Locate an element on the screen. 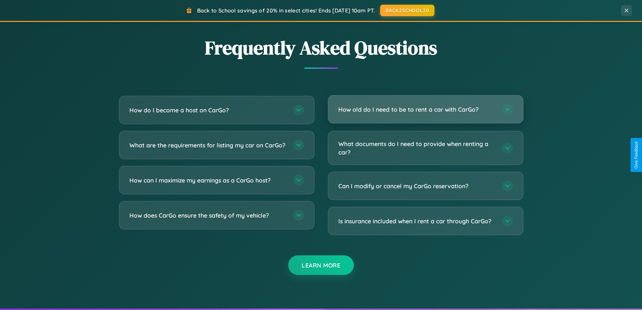 Image resolution: width=642 pixels, height=310 pixels. h3: What are the requirements for listing my car on CarGo? is located at coordinates (208, 145).